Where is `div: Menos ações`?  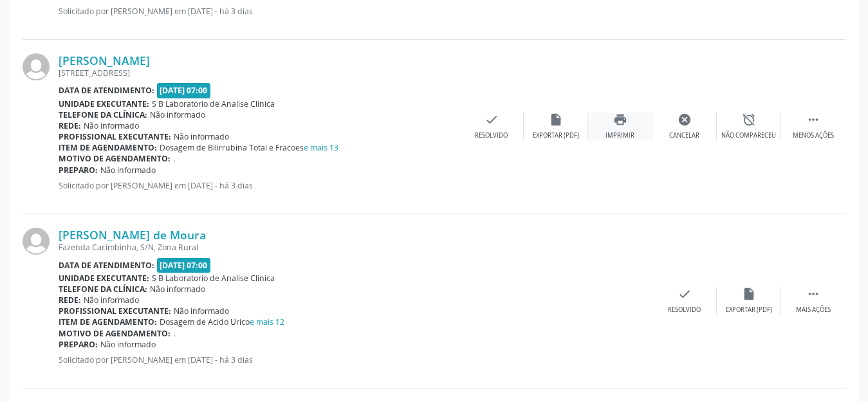
div: Menos ações is located at coordinates (813, 136).